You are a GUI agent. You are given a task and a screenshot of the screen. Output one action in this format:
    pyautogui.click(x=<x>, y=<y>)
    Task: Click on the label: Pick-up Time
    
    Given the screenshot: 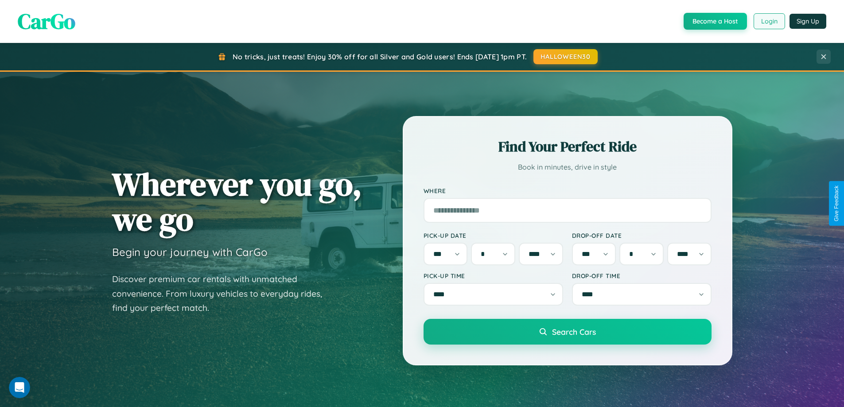 What is the action you would take?
    pyautogui.click(x=493, y=275)
    